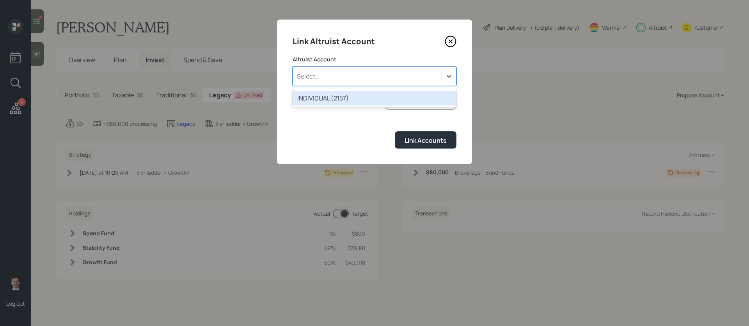 The image size is (749, 326). I want to click on label: Altruist Account, so click(375, 59).